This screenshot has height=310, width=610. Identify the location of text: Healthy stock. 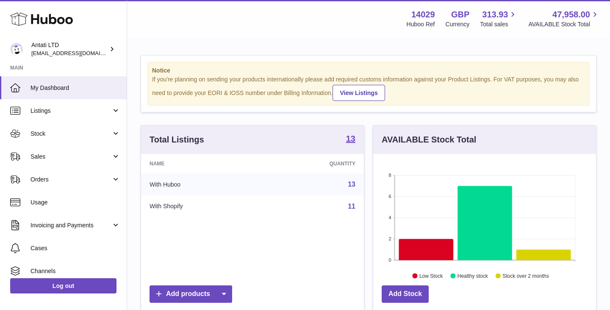
(473, 275).